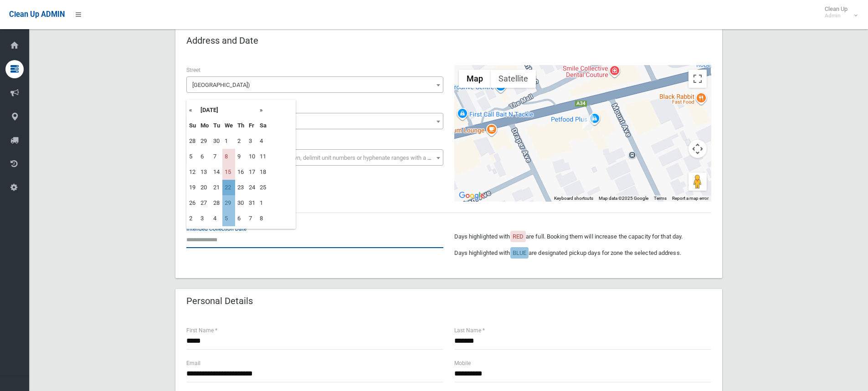 Image resolution: width=868 pixels, height=391 pixels. What do you see at coordinates (518, 236) in the screenshot?
I see `span: RED` at bounding box center [518, 236].